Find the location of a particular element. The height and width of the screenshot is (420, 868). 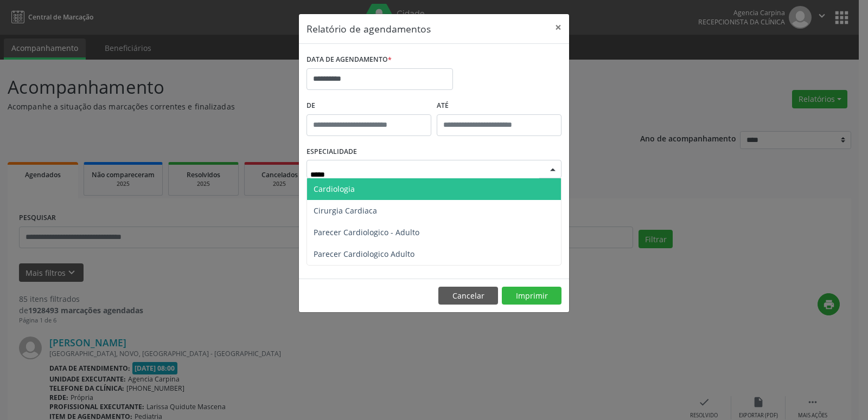

label: De is located at coordinates (369, 106).